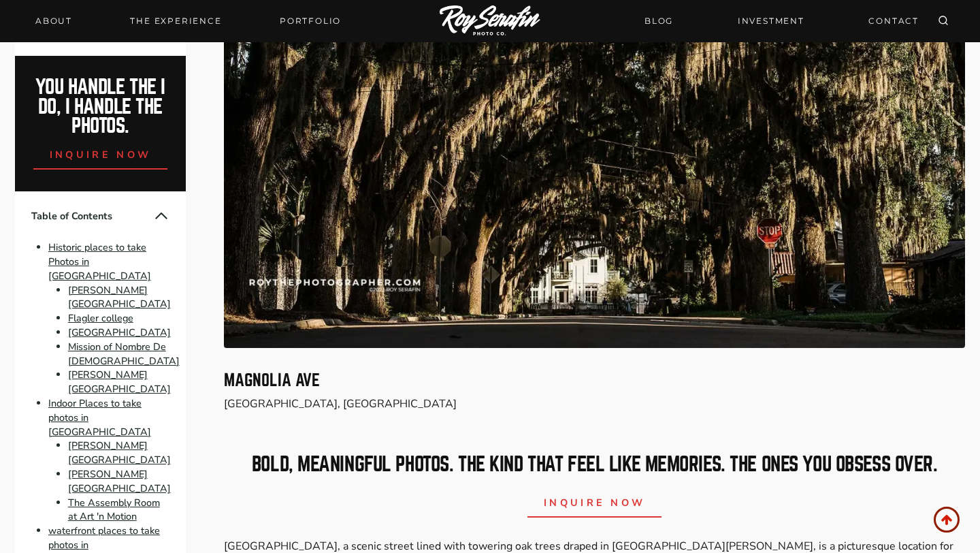 Image resolution: width=980 pixels, height=553 pixels. Describe the element at coordinates (188, 21) in the screenshot. I see `nav: Primary Navigation` at that location.